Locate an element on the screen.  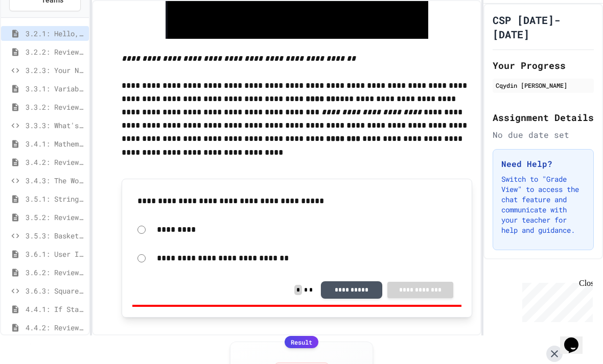
span: 3.3.2: Review - Variables and Data Types is located at coordinates (55, 107).